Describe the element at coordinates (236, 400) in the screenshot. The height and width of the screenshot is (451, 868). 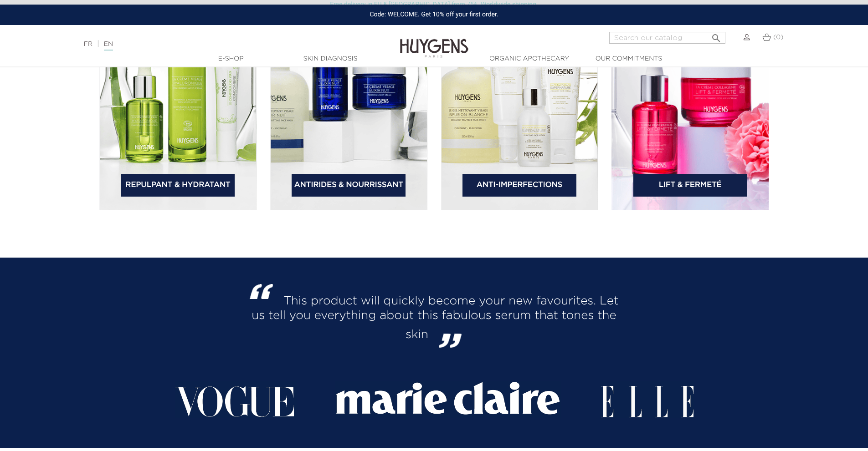
I see `img: logo partenaire 1` at that location.